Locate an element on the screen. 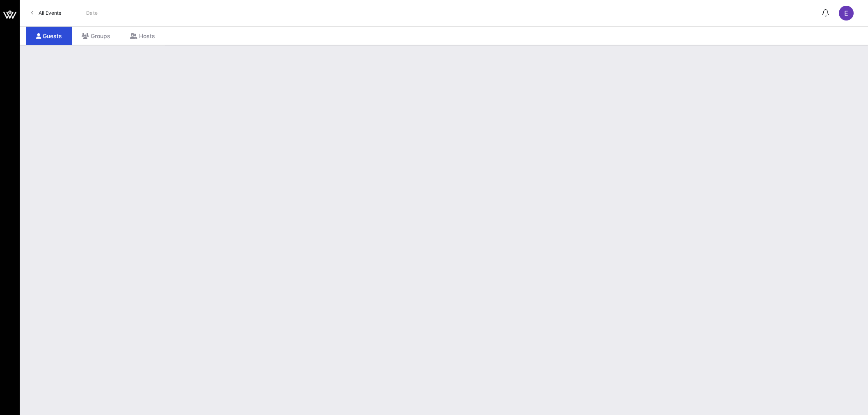  div: E is located at coordinates (846, 13).